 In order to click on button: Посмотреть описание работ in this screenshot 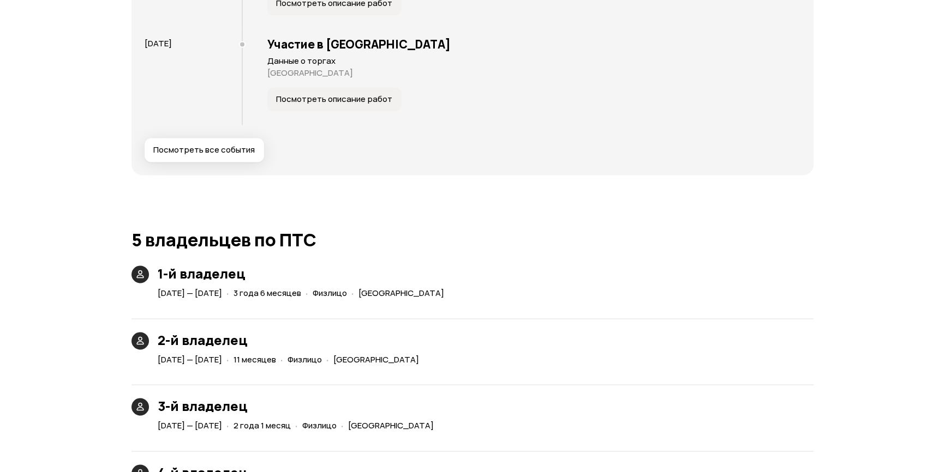, I will do `click(334, 99)`.